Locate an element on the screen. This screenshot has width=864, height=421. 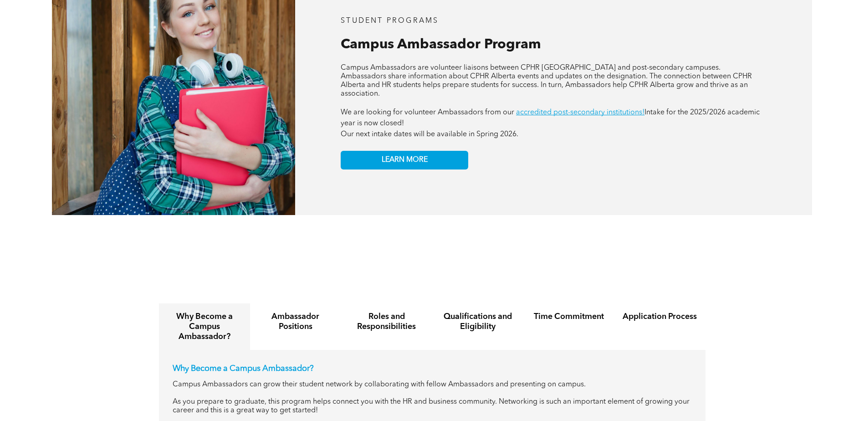
p: Campus Ambassadors can grow their student network by collaborating with fellow Ambassadors and pr... is located at coordinates (432, 384).